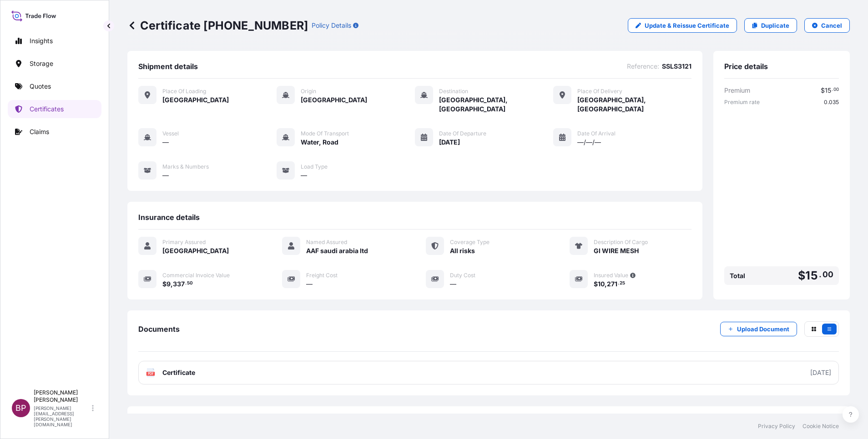 The width and height of the screenshot is (868, 439). Describe the element at coordinates (596, 134) in the screenshot. I see `span: Date of Arrival` at that location.